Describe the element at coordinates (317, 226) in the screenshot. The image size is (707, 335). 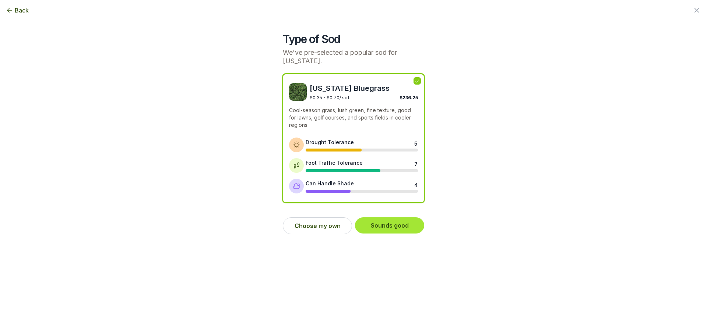
I see `button: Choose my own` at that location.